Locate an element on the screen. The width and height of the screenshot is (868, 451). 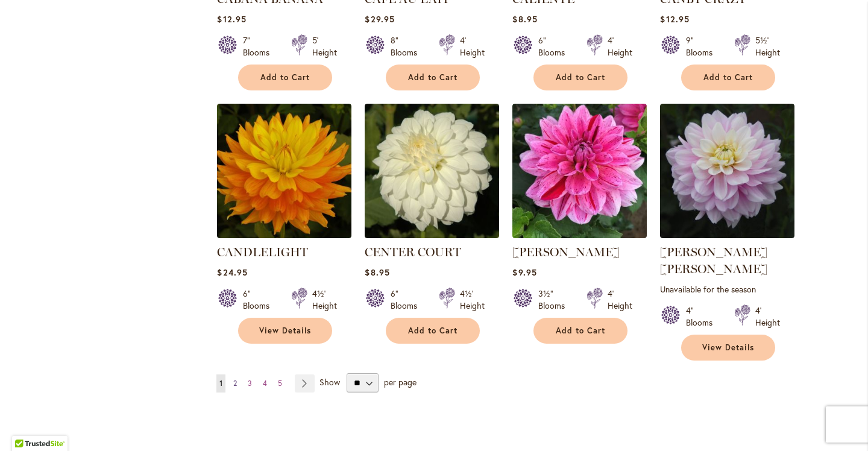
img: CHARLOTTE MAE is located at coordinates (727, 170).